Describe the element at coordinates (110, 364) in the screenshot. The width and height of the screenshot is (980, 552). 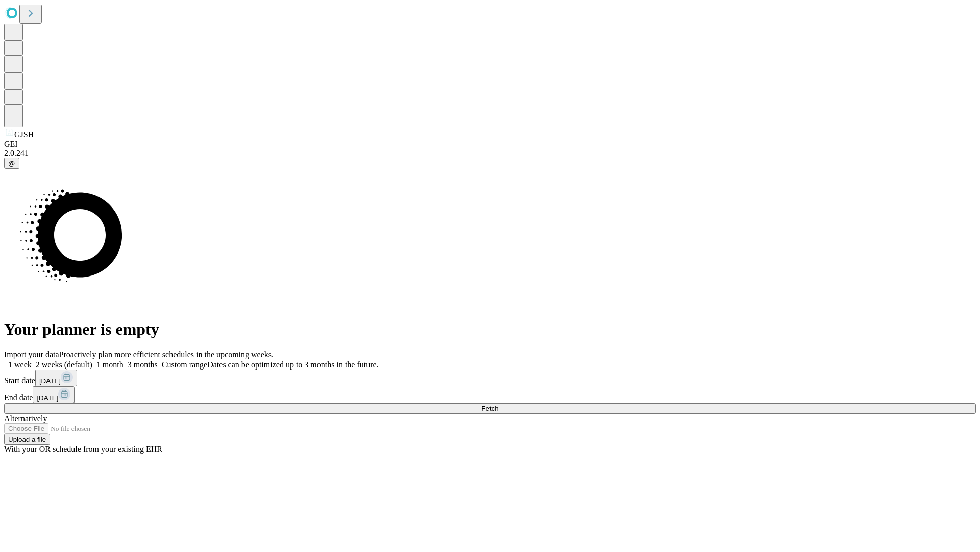
I see `span: 1 month` at that location.